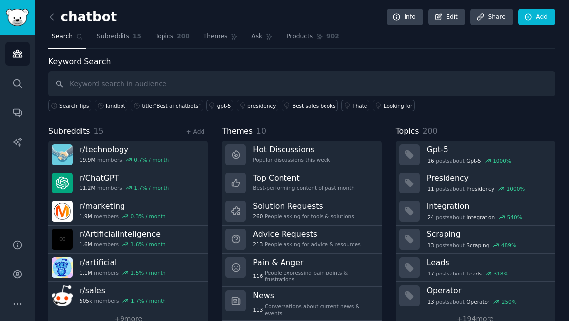  Describe the element at coordinates (501, 273) in the screenshot. I see `div: 318 %` at that location.